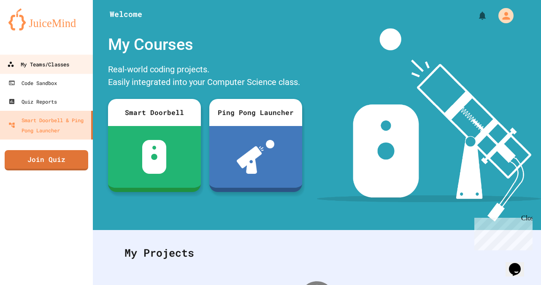  I want to click on div: Smart Doorbell & Ping Pong Launcher, so click(48, 125).